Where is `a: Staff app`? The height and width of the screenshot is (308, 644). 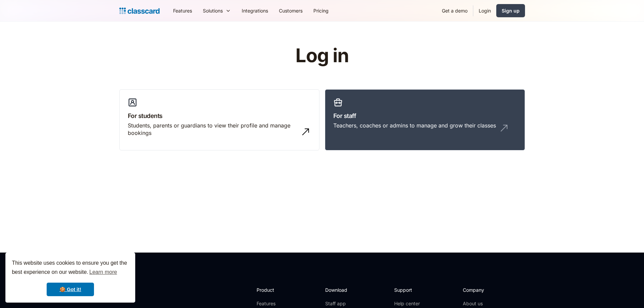 a: Staff app is located at coordinates (339, 304).